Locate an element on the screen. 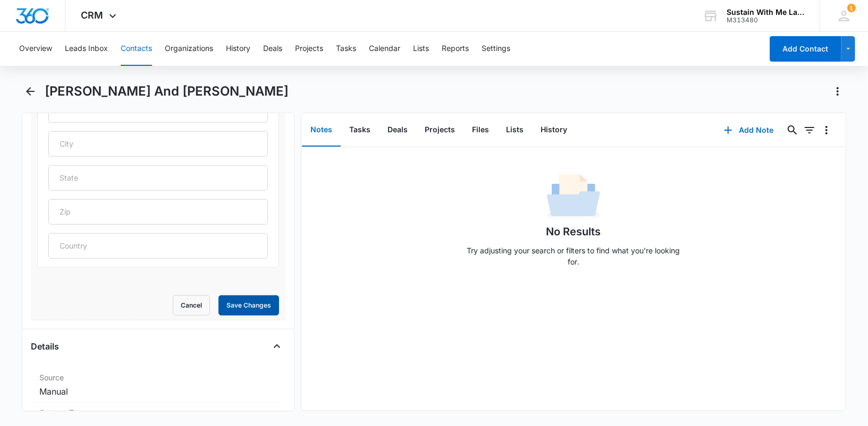  span: 1 is located at coordinates (852, 8).